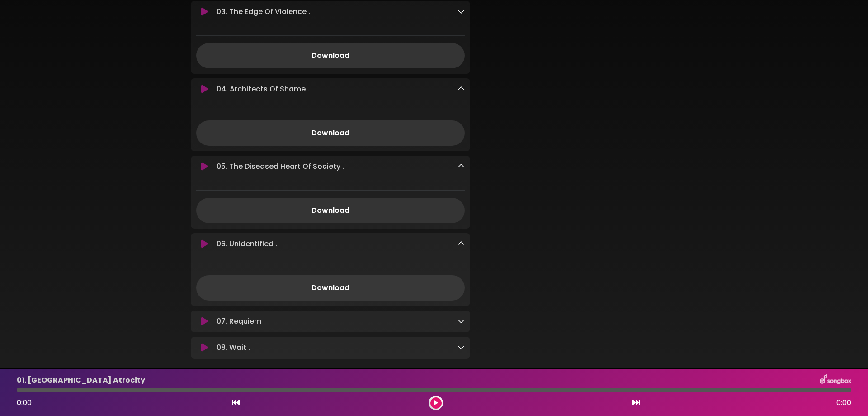 This screenshot has width=868, height=416. What do you see at coordinates (280, 167) in the screenshot?
I see `p: 05. The Diseased Heart Of Society .` at bounding box center [280, 167].